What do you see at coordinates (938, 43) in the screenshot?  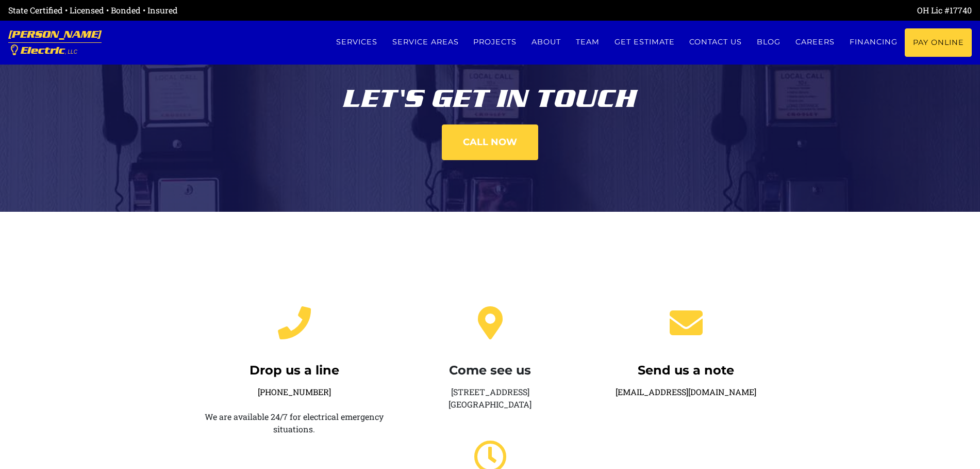 I see `a: Pay Online` at bounding box center [938, 43].